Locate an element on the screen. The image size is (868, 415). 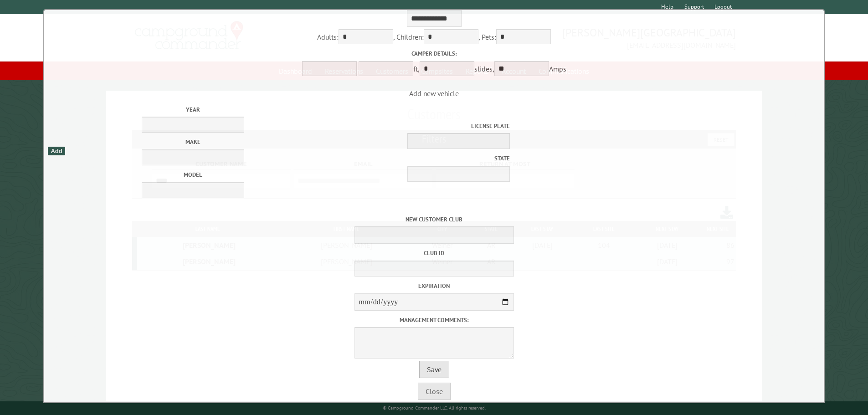
label: License Plate is located at coordinates (406, 126).